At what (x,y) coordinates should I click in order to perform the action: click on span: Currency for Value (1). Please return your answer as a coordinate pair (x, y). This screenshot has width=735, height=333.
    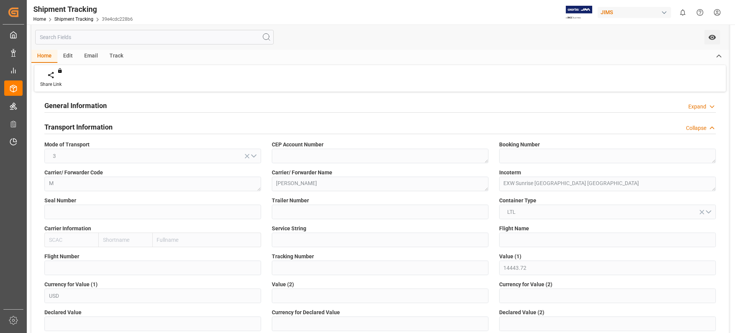
    Looking at the image, I should click on (71, 284).